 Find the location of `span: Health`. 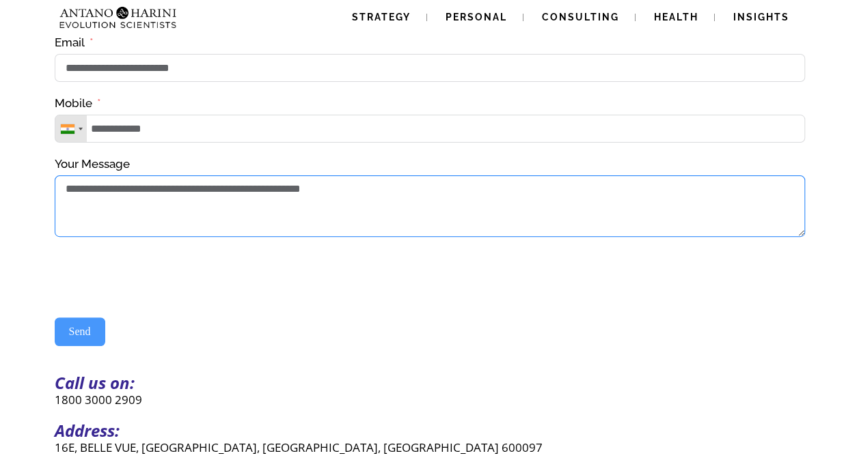

span: Health is located at coordinates (676, 17).